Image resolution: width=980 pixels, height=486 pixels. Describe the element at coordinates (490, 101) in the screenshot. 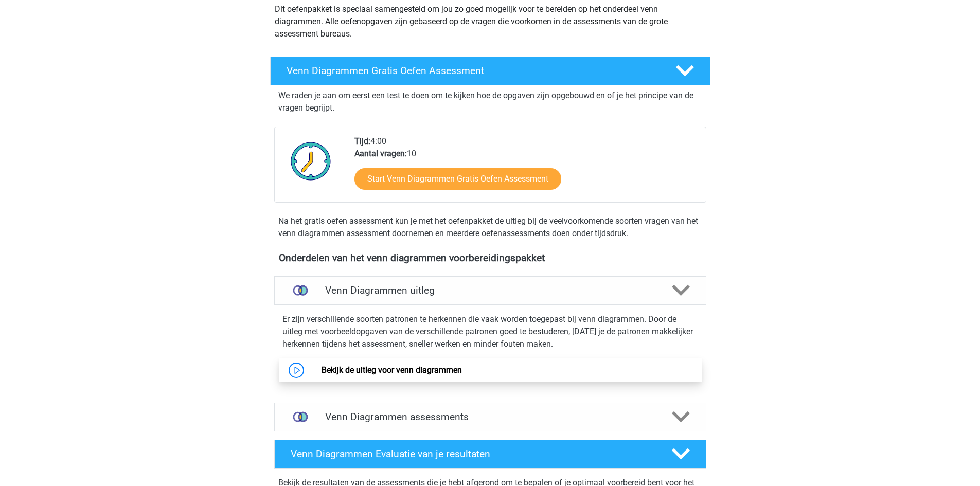

I see `p: We raden je aan om eerst een test te doen om te kijken hoe de opgaven zijn opgebouwd en of je het...` at that location.